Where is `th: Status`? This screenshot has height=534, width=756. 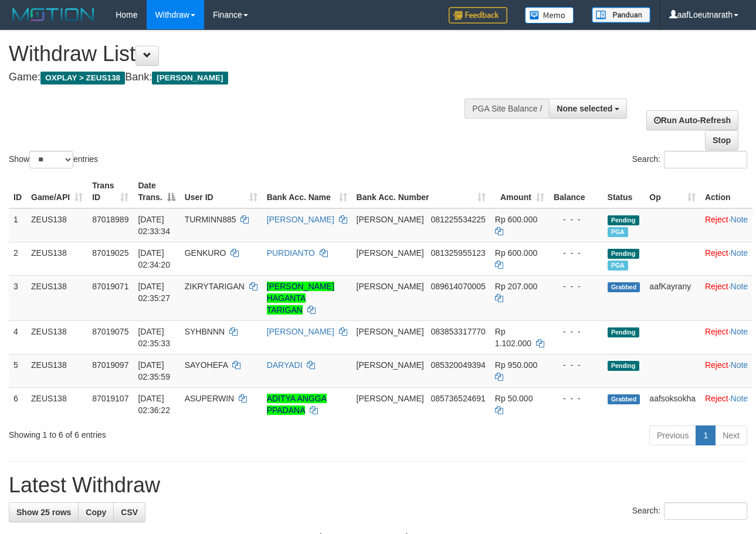
th: Status is located at coordinates (624, 191).